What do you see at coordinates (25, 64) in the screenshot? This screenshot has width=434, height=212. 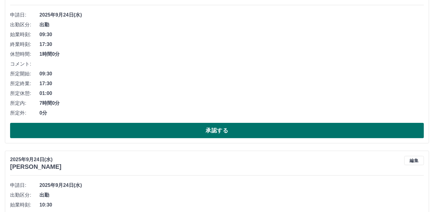 I see `span: コメント:` at bounding box center [25, 64].